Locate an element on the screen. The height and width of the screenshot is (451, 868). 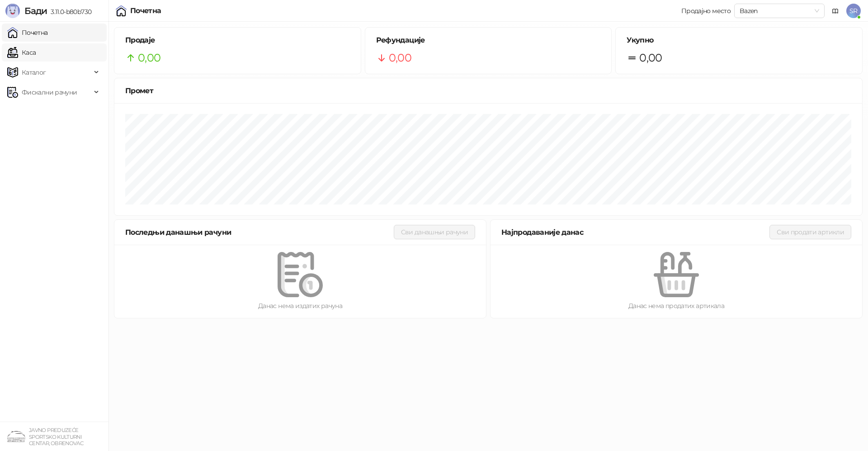
a: Документација is located at coordinates (836, 11).